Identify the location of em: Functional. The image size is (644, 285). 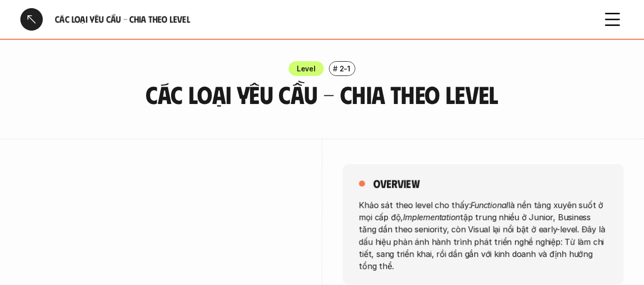
(489, 205).